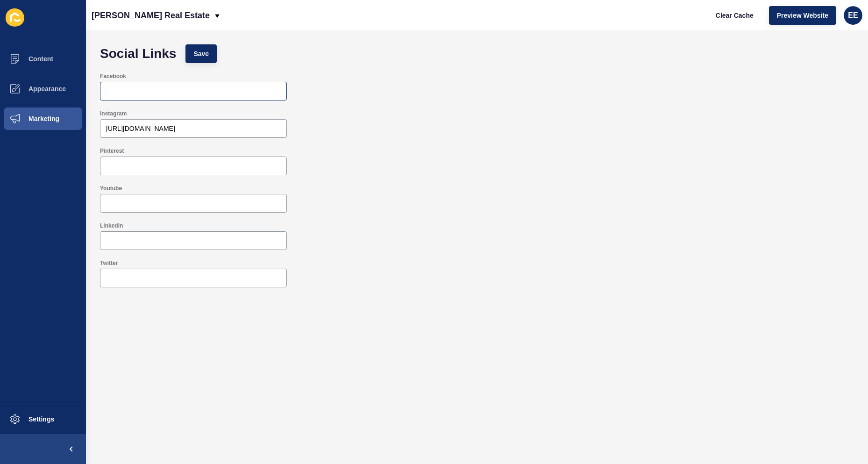  I want to click on span: Preview Website, so click(803, 15).